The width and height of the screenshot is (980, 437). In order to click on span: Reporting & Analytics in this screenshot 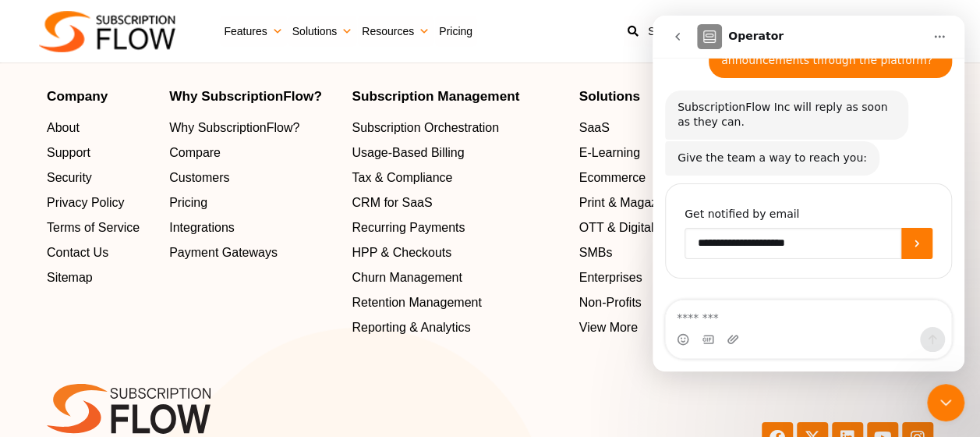, I will do `click(411, 327)`.